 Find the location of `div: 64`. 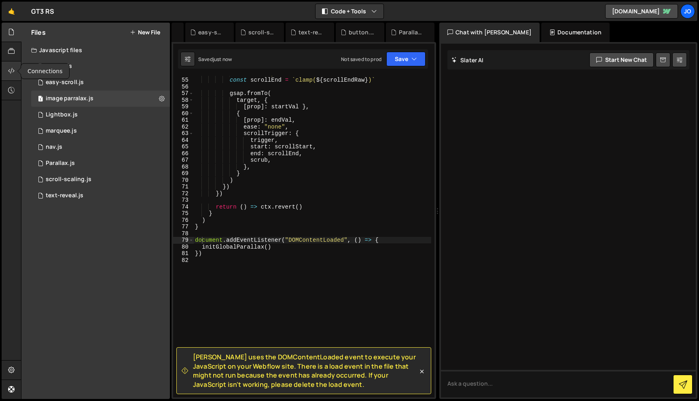

div: 64 is located at coordinates (183, 140).